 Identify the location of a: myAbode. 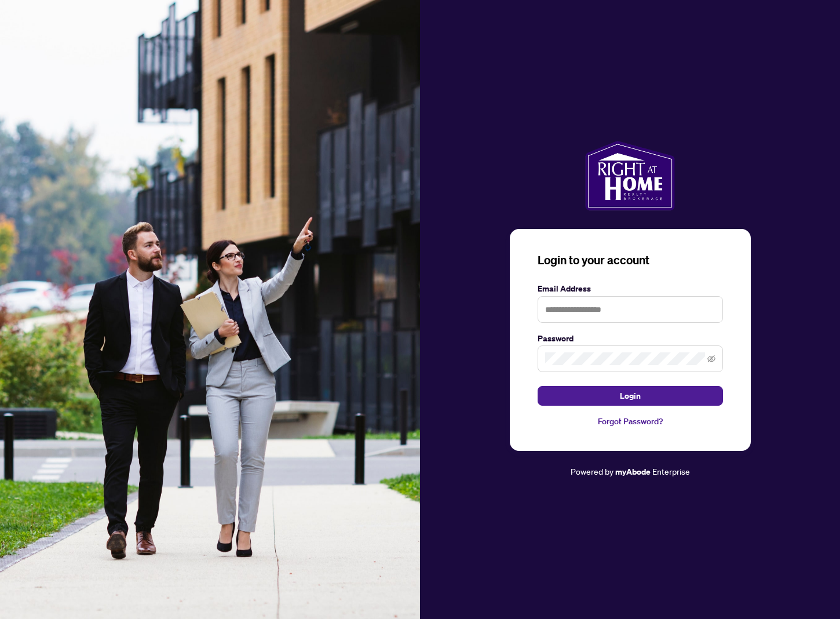
(633, 472).